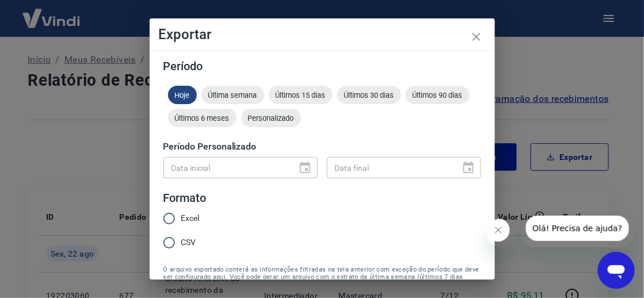 This screenshot has height=298, width=644. What do you see at coordinates (369, 95) in the screenshot?
I see `div: Últimos 30 dias` at bounding box center [369, 95].